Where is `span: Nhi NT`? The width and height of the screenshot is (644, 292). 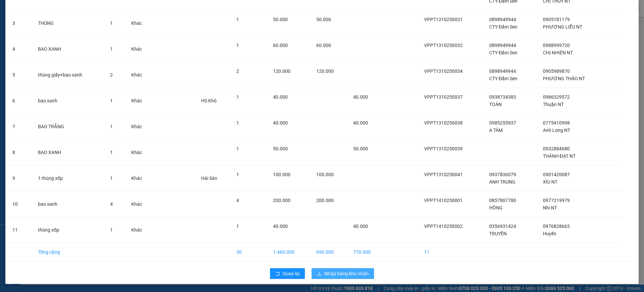
span: Nhi NT is located at coordinates (550, 207).